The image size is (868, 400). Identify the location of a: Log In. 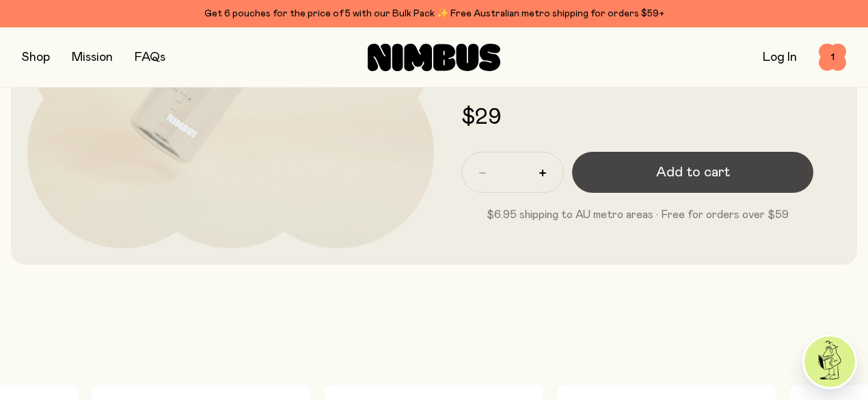
(780, 58).